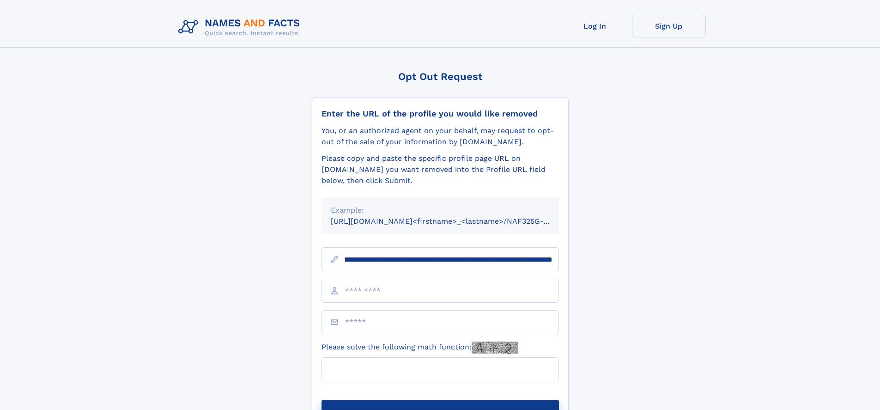  Describe the element at coordinates (241, 27) in the screenshot. I see `img: Logo Names and Facts` at that location.